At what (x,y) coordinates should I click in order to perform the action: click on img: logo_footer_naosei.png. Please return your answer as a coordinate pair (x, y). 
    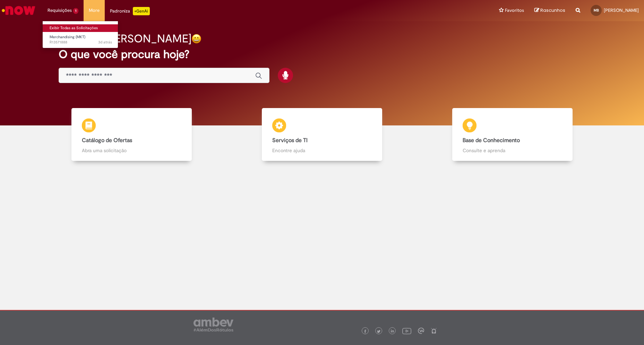
    Looking at the image, I should click on (434, 330).